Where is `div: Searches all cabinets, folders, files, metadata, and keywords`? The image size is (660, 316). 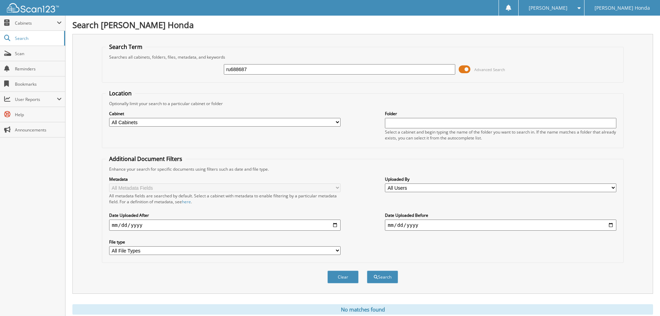
div: Searches all cabinets, folders, files, metadata, and keywords is located at coordinates (363, 57).